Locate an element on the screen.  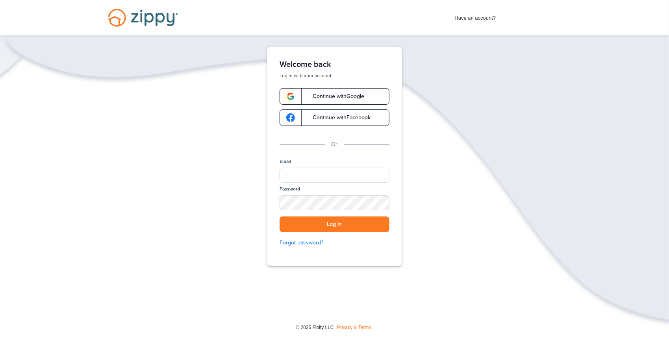
a: google-logoContinue withFacebook is located at coordinates (334, 118).